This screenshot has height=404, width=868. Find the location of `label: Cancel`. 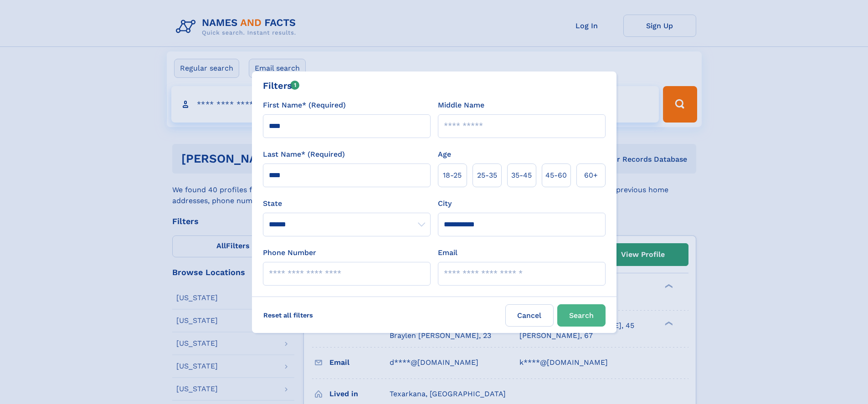

label: Cancel is located at coordinates (530, 315).